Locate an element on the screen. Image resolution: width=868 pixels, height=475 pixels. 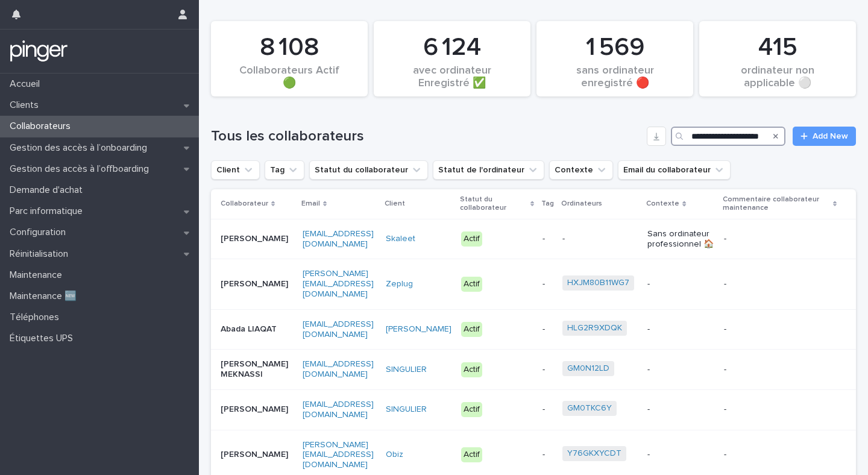
p: Statut du collaborateur is located at coordinates (494, 203).